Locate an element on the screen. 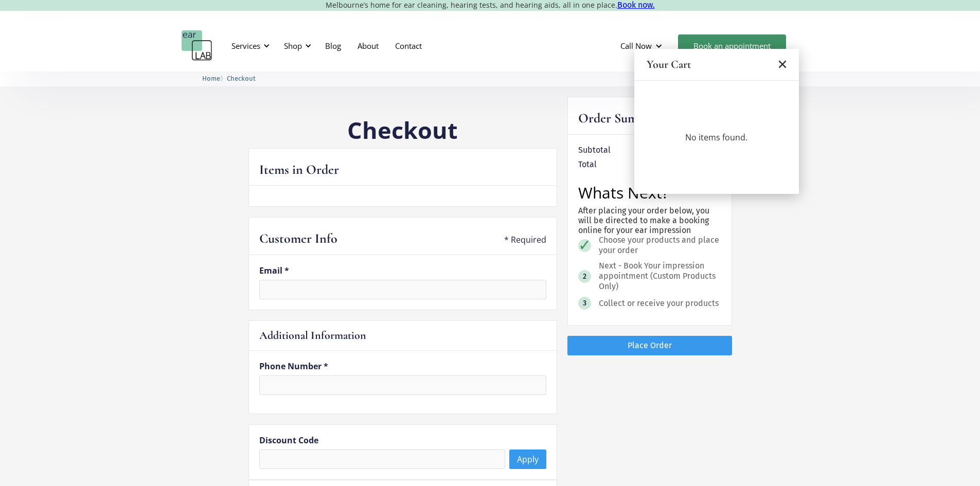 This screenshot has width=980, height=486. div: Choose your products and place your order is located at coordinates (659, 245).